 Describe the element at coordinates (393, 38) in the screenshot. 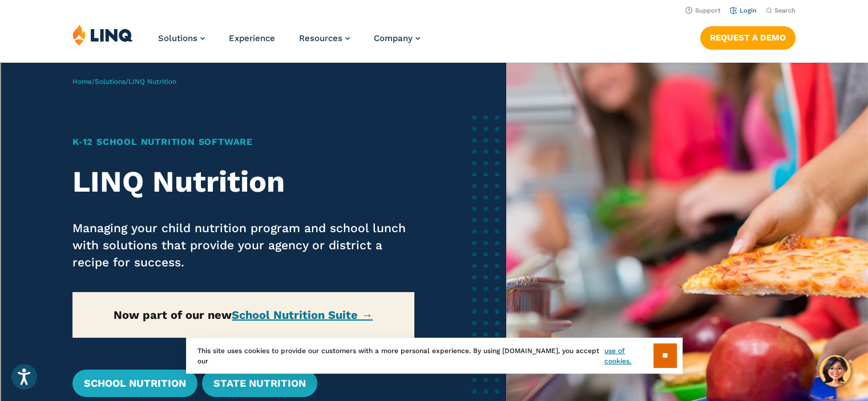

I see `span: Company` at that location.